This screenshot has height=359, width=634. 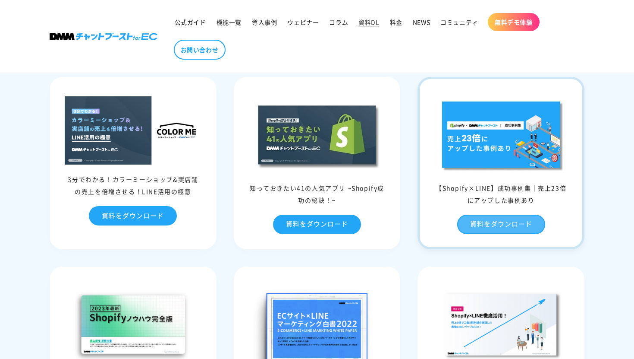 I want to click on span: NEWS, so click(x=422, y=22).